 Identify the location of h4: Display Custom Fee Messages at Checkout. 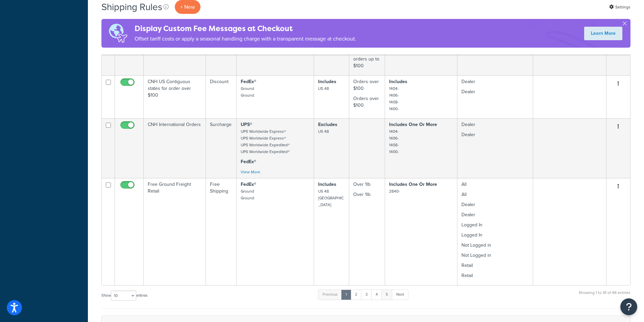
(246, 28).